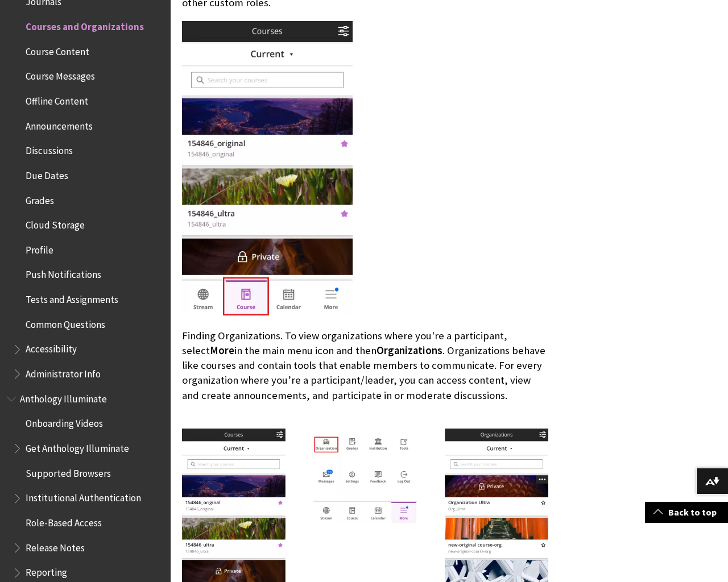 The image size is (728, 582). Describe the element at coordinates (58, 50) in the screenshot. I see `span: Course Content` at that location.